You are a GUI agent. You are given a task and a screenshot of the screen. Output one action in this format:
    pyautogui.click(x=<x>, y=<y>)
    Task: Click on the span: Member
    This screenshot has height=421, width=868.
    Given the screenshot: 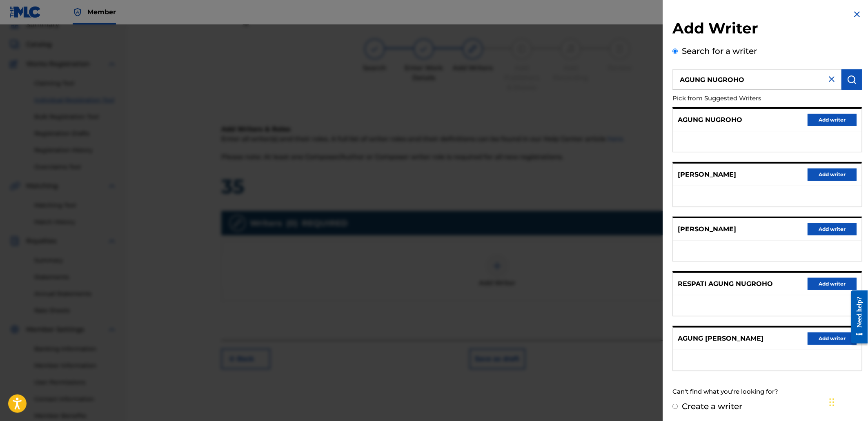 What is the action you would take?
    pyautogui.click(x=102, y=12)
    